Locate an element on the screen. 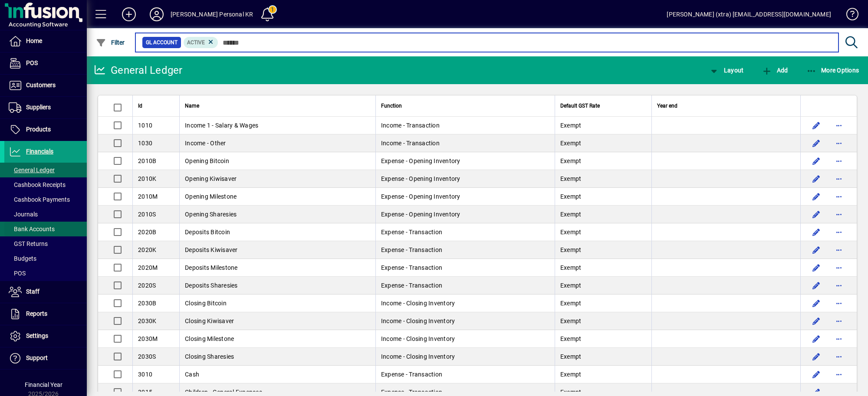 The width and height of the screenshot is (868, 396). span: 2020K is located at coordinates (147, 250).